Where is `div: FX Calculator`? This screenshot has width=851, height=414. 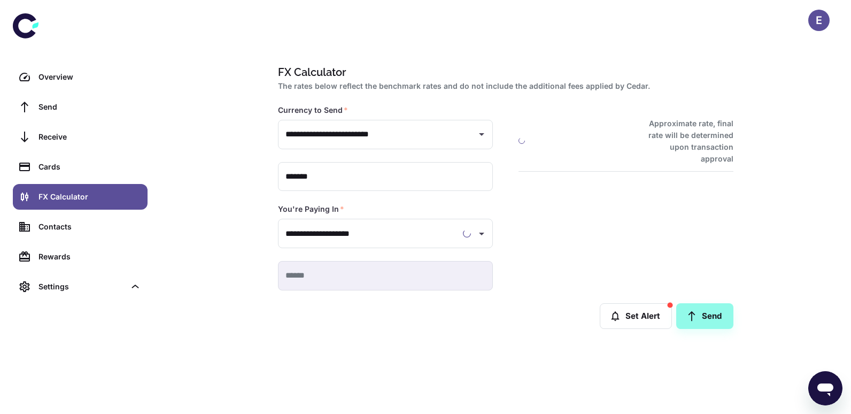 div: FX Calculator is located at coordinates (90, 197).